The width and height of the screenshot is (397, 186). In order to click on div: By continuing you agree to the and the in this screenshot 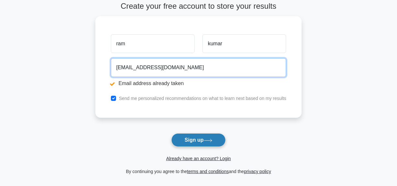, I will do `click(198, 171)`.